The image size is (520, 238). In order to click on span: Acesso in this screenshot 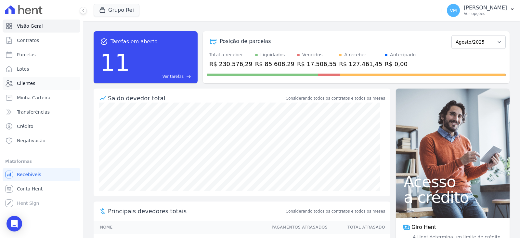, I will do `click(453, 182)`.